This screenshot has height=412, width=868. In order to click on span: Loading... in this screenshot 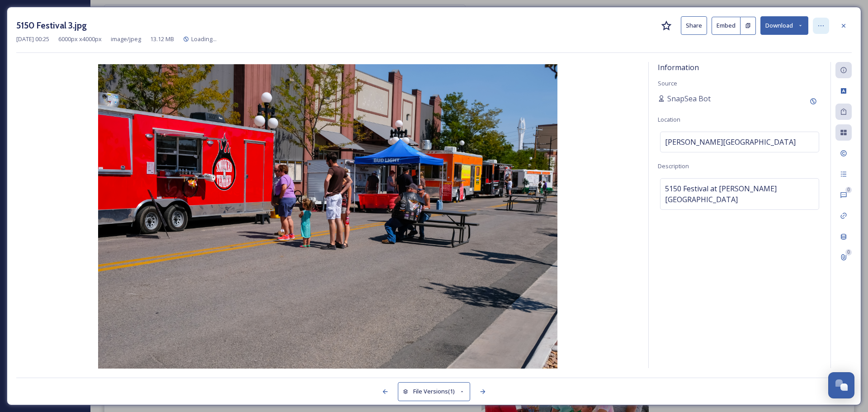, I will do `click(204, 39)`.